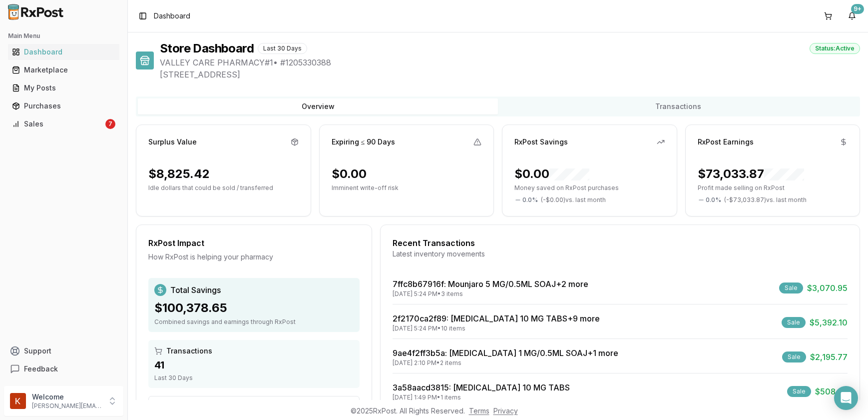 This screenshot has height=420, width=868. What do you see at coordinates (57, 124) in the screenshot?
I see `div: Sales` at bounding box center [57, 124].